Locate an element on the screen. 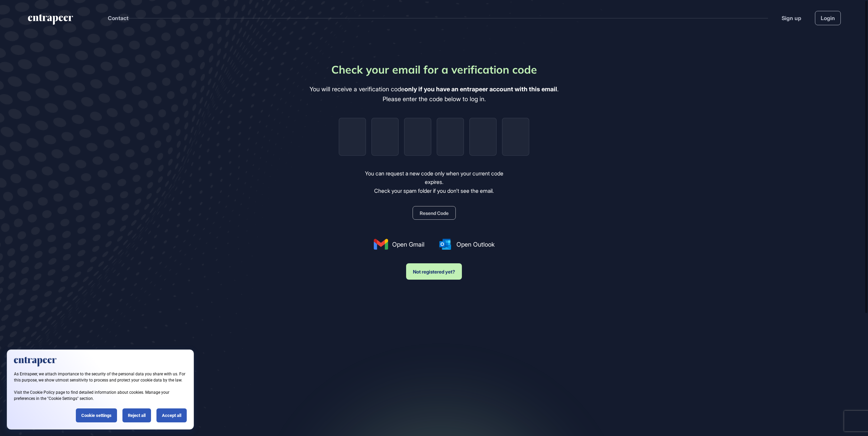 This screenshot has height=436, width=868. a: Login is located at coordinates (828, 18).